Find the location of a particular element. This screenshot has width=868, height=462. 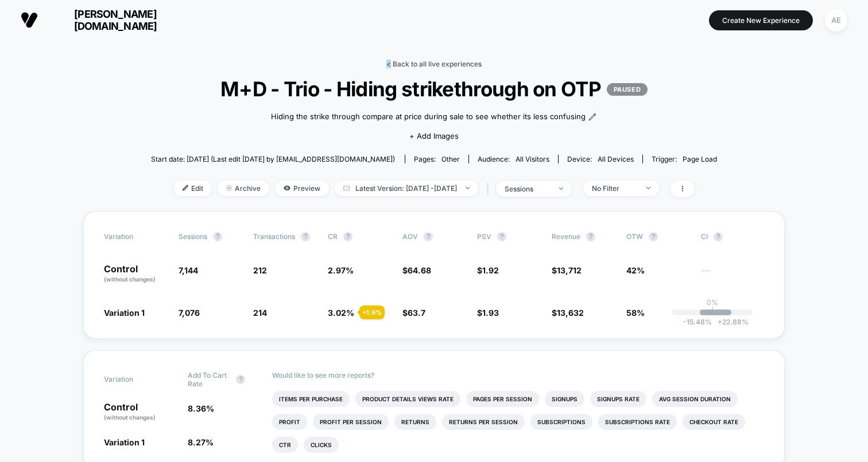

span: Transactions is located at coordinates (274, 236).